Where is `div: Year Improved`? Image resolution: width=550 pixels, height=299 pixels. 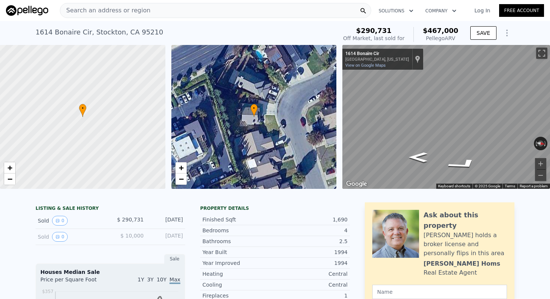 div: Year Improved is located at coordinates (239, 263).